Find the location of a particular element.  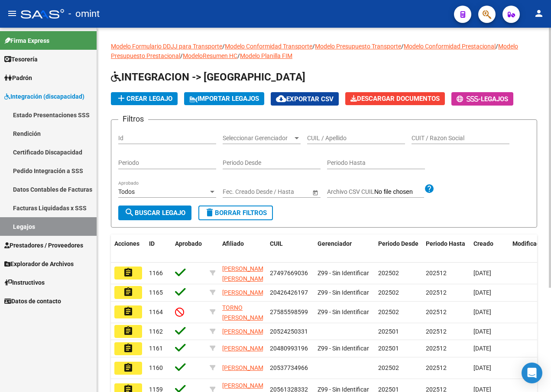

span: Padrón is located at coordinates (18, 78).